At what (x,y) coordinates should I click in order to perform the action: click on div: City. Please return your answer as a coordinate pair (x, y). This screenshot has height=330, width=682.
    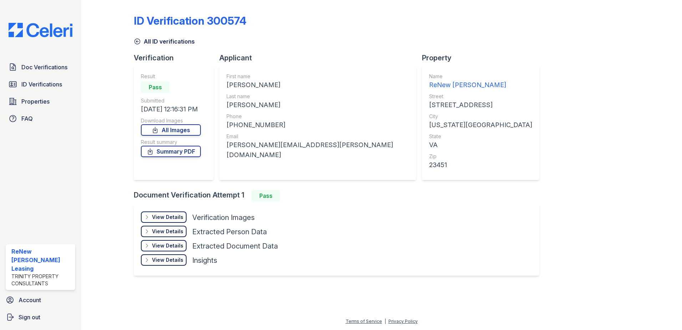
    Looking at the image, I should click on (481, 116).